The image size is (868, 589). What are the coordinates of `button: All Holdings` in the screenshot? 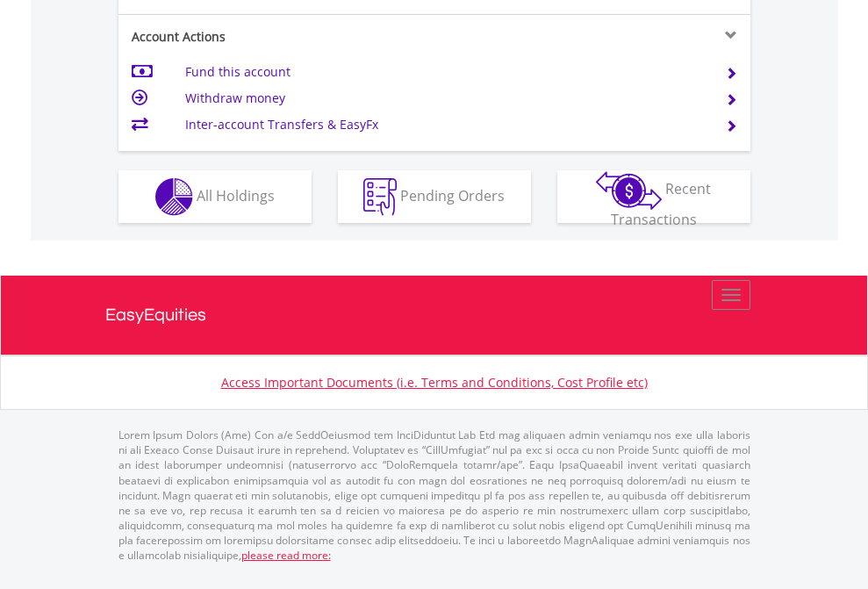 It's located at (215, 197).